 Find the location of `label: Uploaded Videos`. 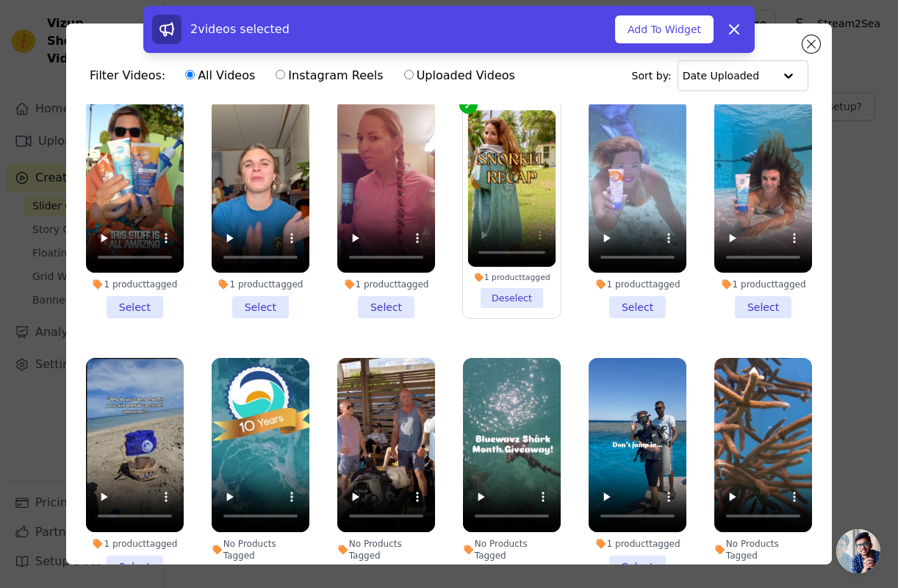

label: Uploaded Videos is located at coordinates (459, 76).